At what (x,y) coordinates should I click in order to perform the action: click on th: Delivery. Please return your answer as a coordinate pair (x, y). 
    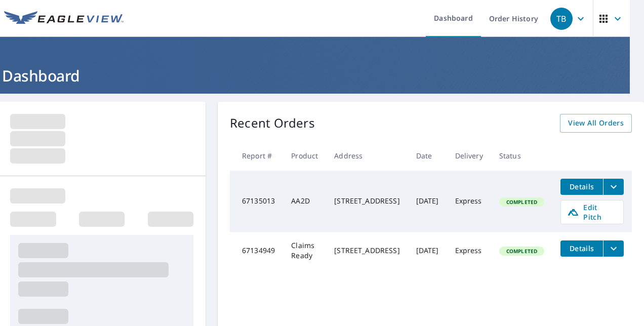
    Looking at the image, I should click on (469, 156).